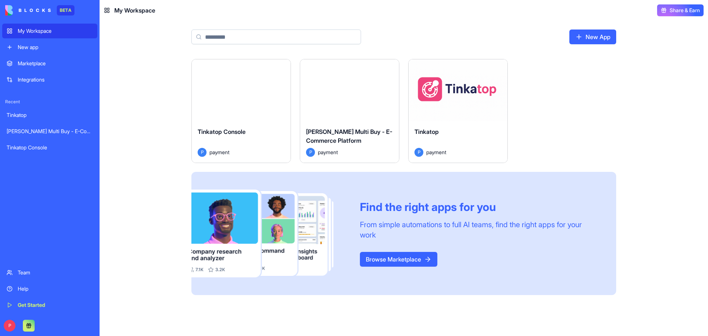  What do you see at coordinates (55, 273) in the screenshot?
I see `div: Team` at bounding box center [55, 273].